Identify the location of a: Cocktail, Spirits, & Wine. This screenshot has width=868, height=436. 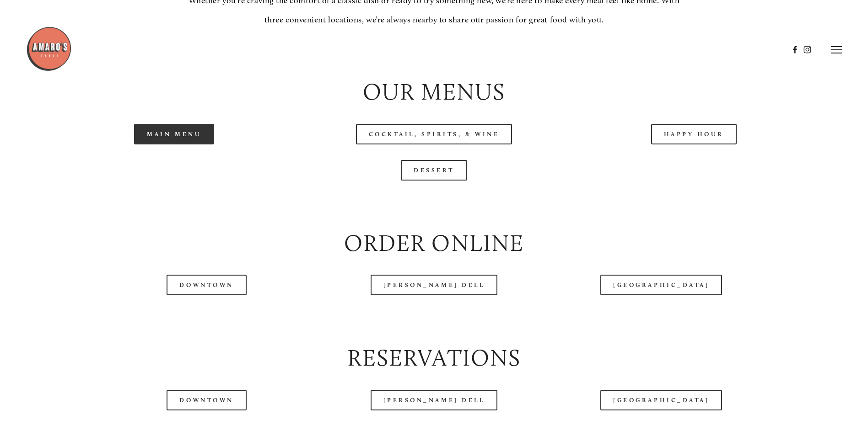
(434, 134).